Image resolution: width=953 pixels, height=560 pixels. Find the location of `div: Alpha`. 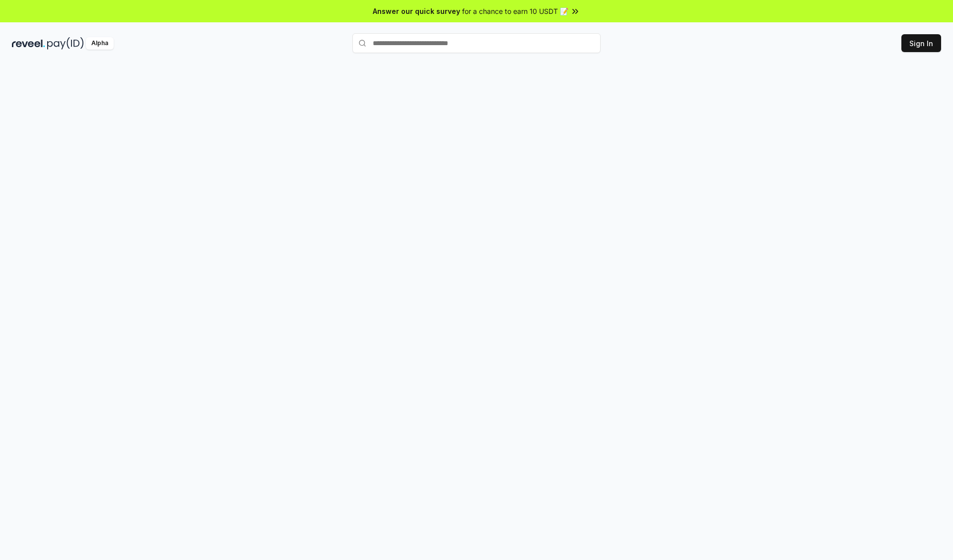

div: Alpha is located at coordinates (100, 43).